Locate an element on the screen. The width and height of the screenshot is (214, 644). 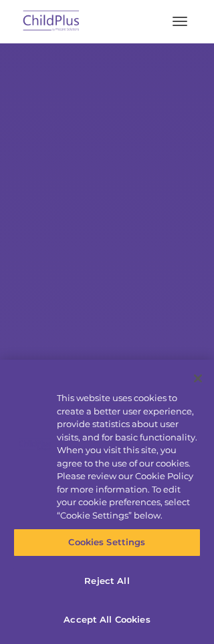
button: Reject All is located at coordinates (107, 581).